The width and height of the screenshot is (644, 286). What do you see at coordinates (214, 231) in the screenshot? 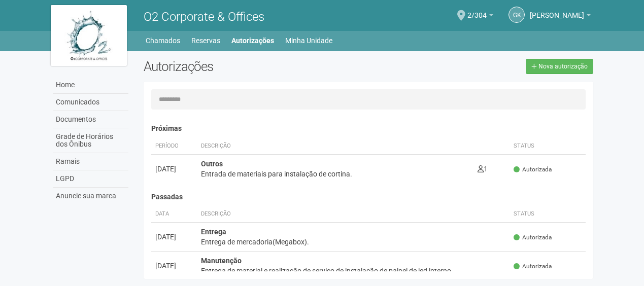
I see `strong: Entrega` at bounding box center [214, 231].